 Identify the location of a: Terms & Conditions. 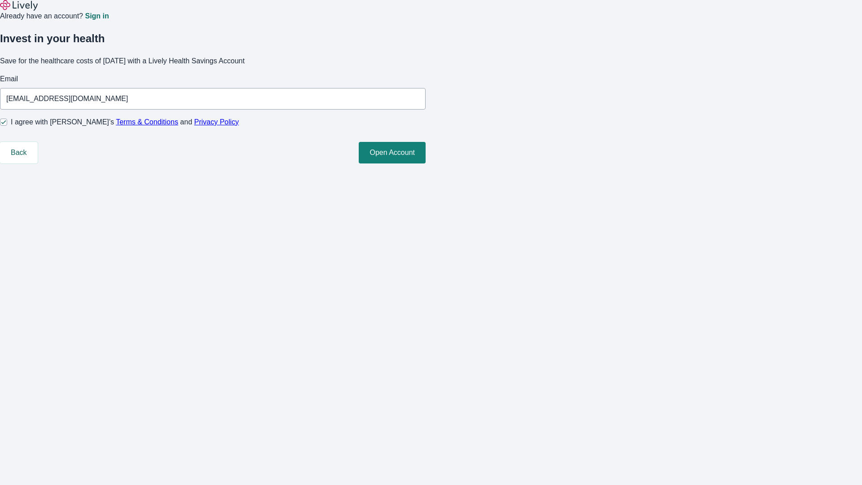
(147, 122).